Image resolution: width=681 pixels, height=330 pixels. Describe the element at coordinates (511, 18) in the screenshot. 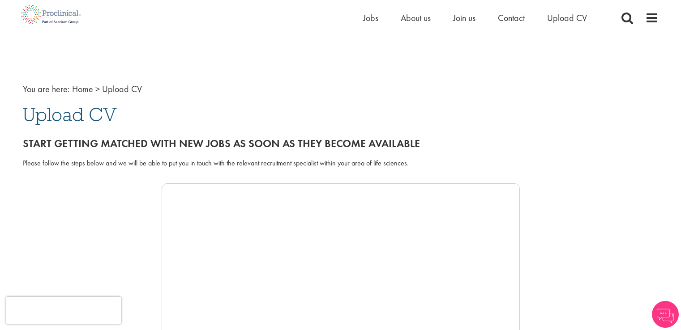

I see `span: Contact` at that location.